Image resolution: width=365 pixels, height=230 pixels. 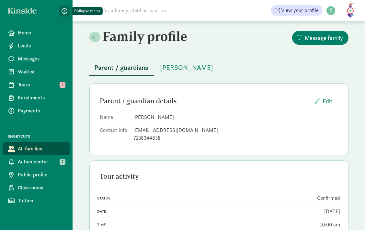 I want to click on span: 2, so click(x=63, y=85).